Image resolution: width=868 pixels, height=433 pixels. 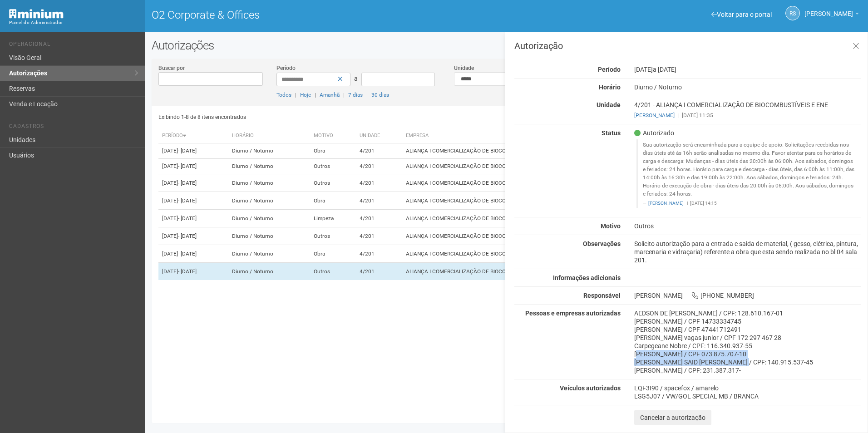 What do you see at coordinates (286, 68) in the screenshot?
I see `label: Período` at bounding box center [286, 68].